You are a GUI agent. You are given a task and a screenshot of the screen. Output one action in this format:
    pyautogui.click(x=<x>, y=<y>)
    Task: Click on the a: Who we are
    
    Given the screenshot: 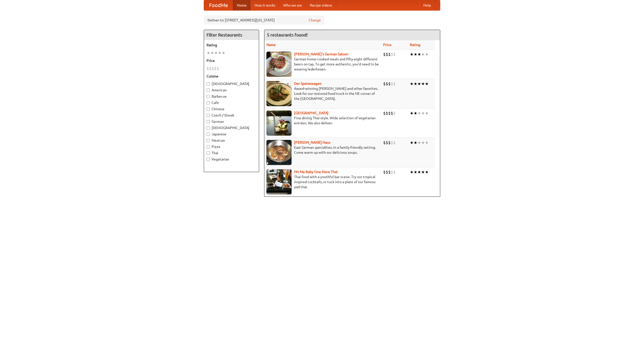 What is the action you would take?
    pyautogui.click(x=293, y=6)
    